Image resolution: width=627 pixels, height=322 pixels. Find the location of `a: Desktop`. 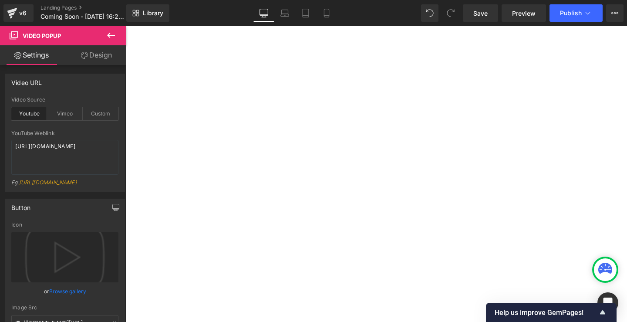

a: Desktop is located at coordinates (264, 13).